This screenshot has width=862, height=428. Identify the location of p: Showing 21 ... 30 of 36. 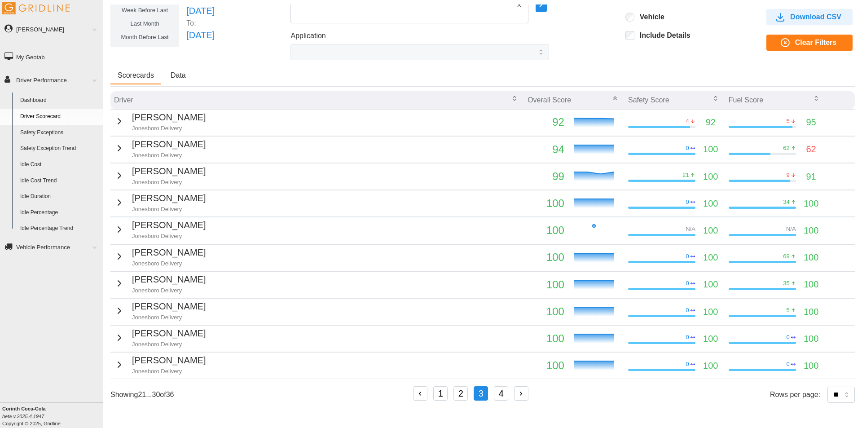
(142, 394).